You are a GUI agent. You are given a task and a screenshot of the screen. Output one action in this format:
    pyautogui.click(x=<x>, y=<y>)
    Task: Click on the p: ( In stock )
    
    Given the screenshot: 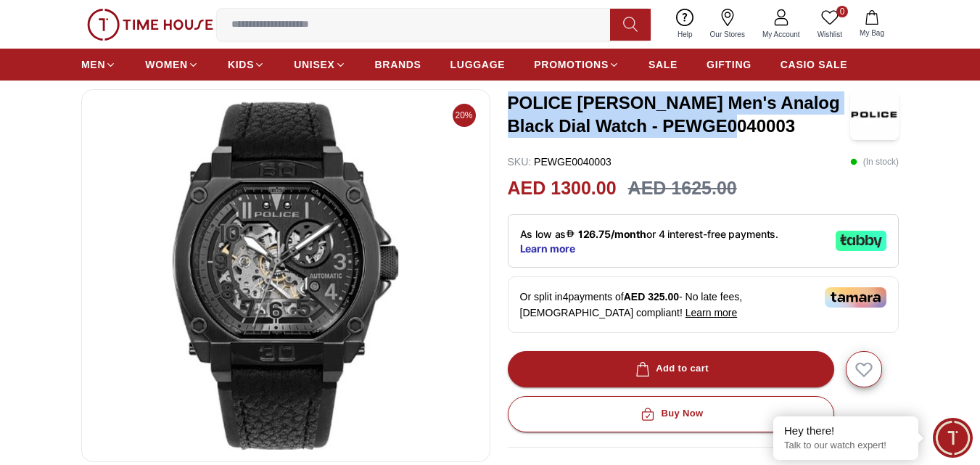 What is the action you would take?
    pyautogui.click(x=874, y=162)
    